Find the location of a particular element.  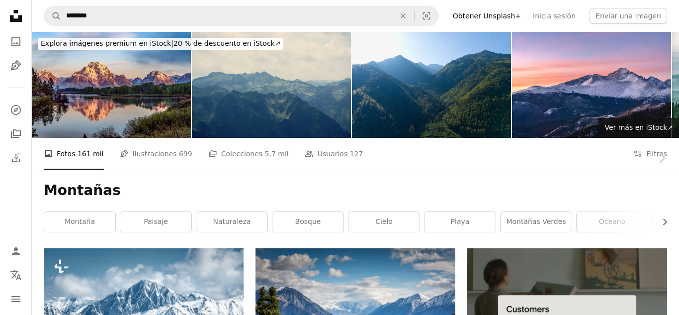

img: paisaje montañoso con picos de color verde oscuro y cielo nublado is located at coordinates (271, 84).